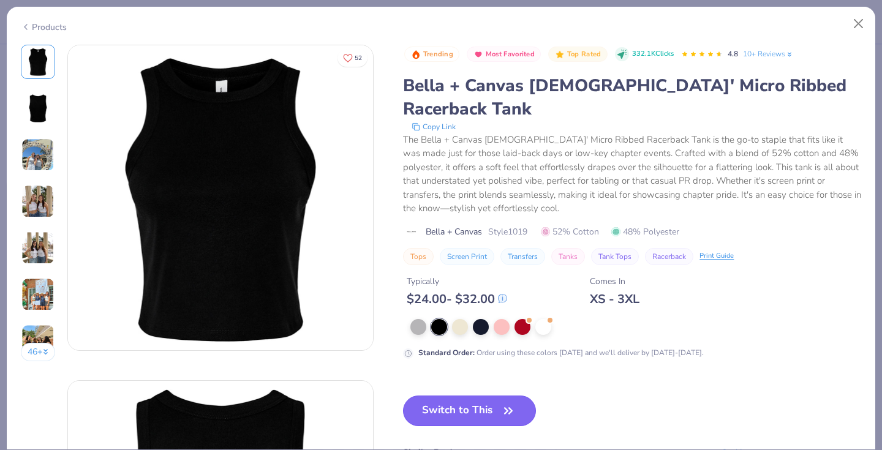  What do you see at coordinates (352, 58) in the screenshot?
I see `button: Like` at bounding box center [352, 58].